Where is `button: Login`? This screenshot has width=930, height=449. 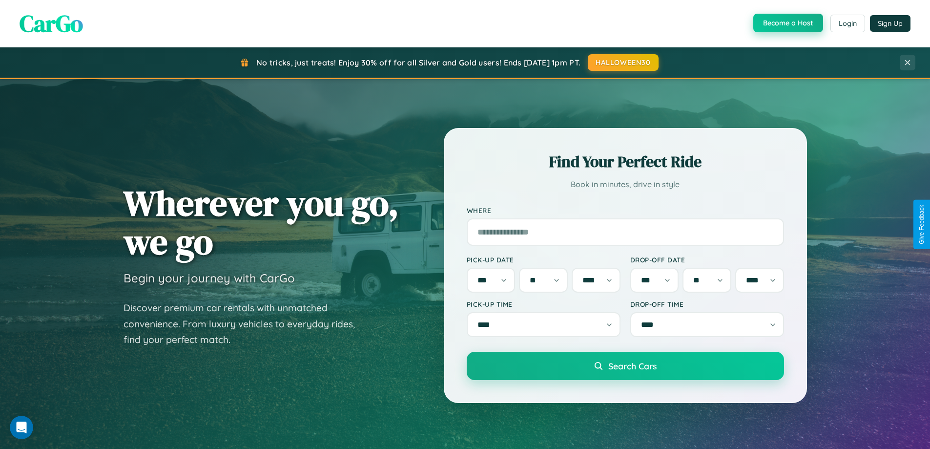
button: Login is located at coordinates (848, 23).